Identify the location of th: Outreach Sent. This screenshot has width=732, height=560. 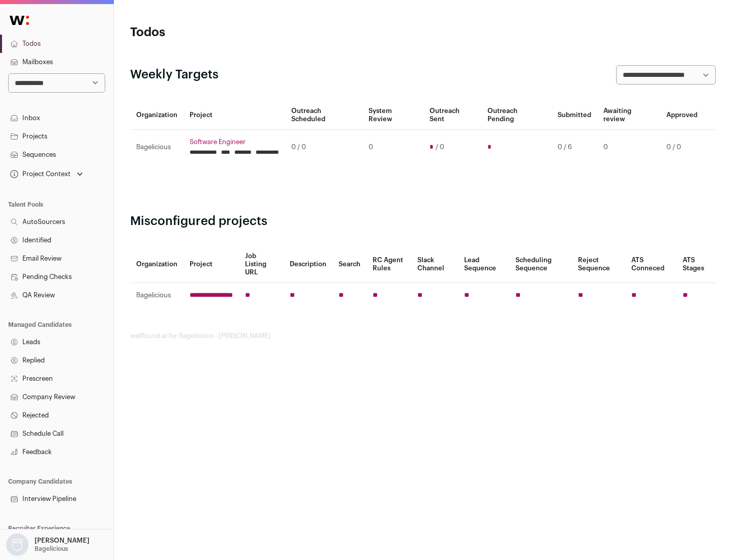
(453, 115).